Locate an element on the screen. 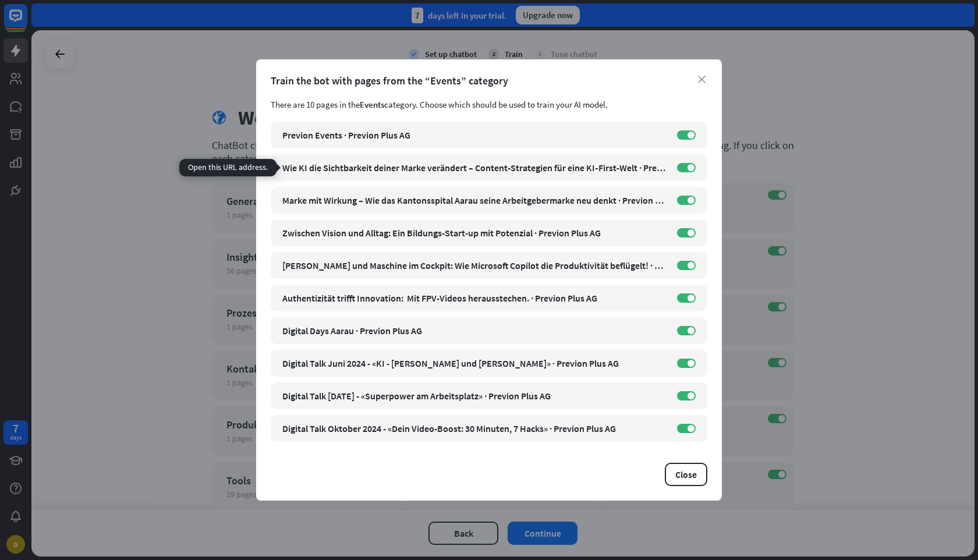 The height and width of the screenshot is (560, 978). div: Digital Days Aarau · Previon Plus AG is located at coordinates (474, 331).